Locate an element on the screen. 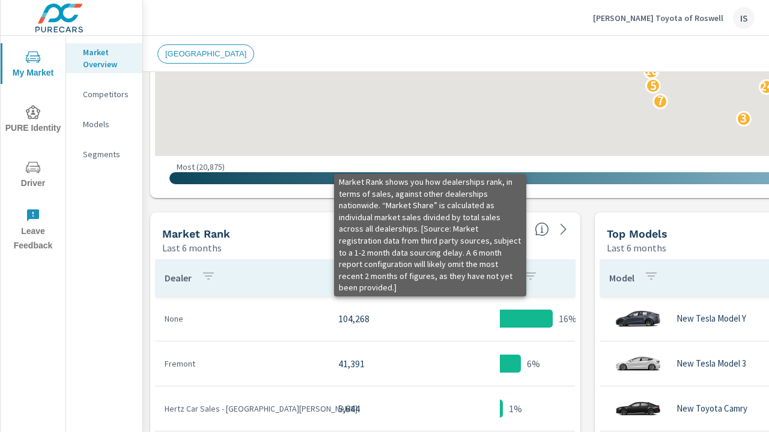 The height and width of the screenshot is (432, 769). p: Segments is located at coordinates (107, 154).